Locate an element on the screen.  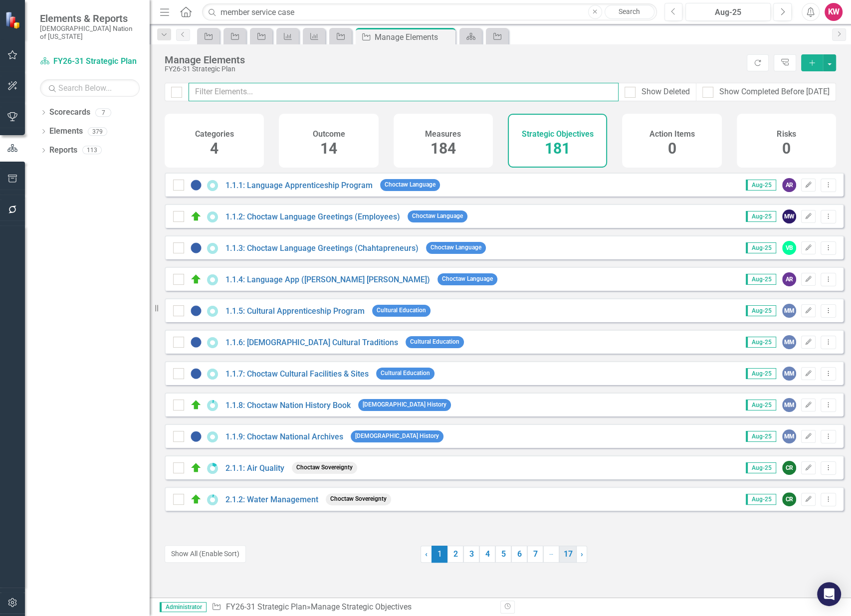
span: 181 is located at coordinates (557, 148).